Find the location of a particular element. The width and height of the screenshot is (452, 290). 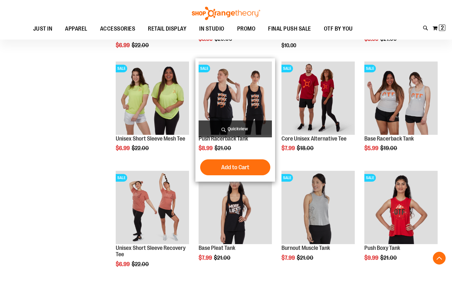

a: Product image for Unisex Short Sleeve Mesh TeeSALE is located at coordinates (152, 99).